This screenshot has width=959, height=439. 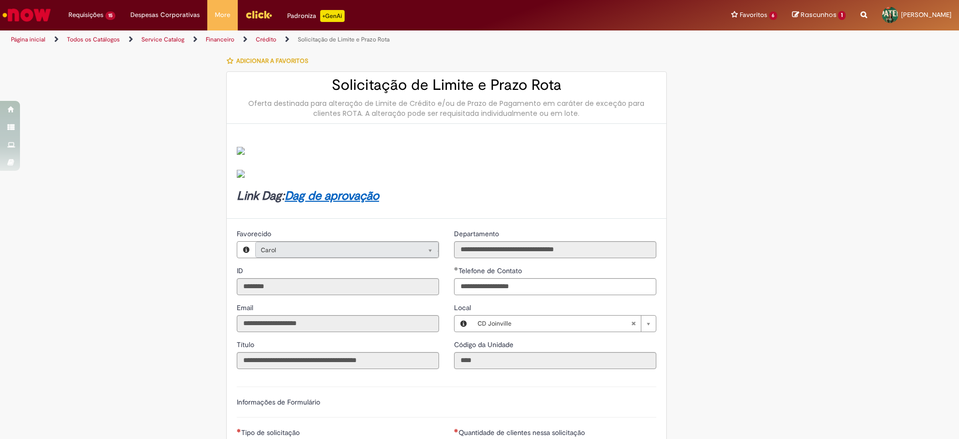 I want to click on span: Despesas Corporativas, so click(x=165, y=15).